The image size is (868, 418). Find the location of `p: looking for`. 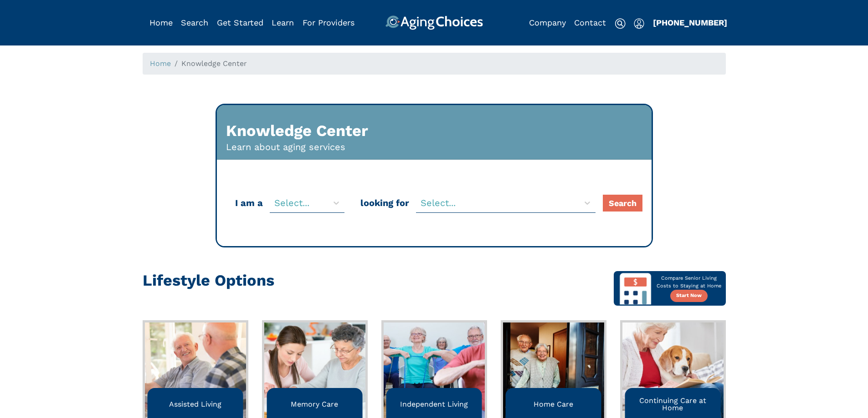

p: looking for is located at coordinates (387, 203).